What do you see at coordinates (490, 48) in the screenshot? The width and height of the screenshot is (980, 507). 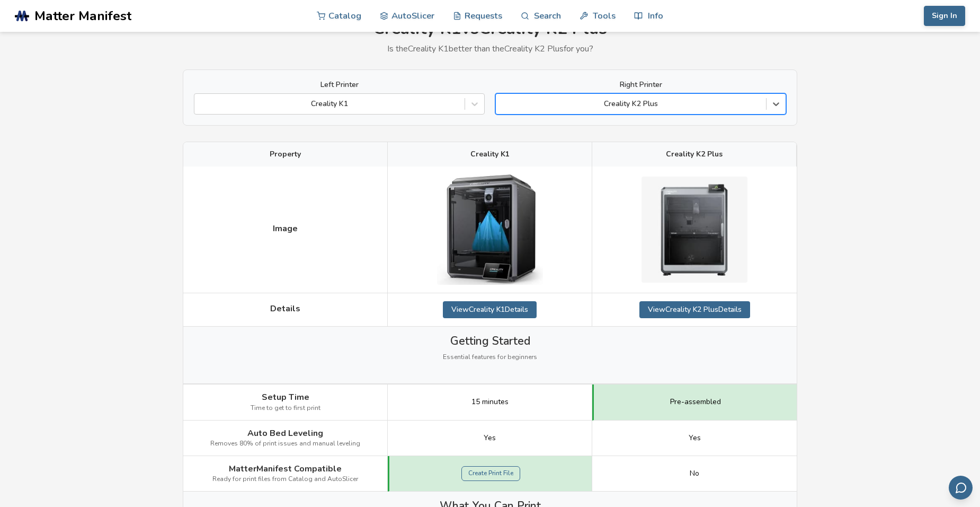 I see `p: Is the Creality K1 better than the Creality K2 Plus for you?` at bounding box center [490, 48].